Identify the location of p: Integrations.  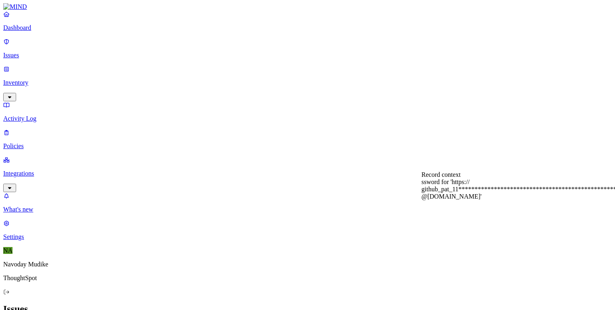
(307, 173).